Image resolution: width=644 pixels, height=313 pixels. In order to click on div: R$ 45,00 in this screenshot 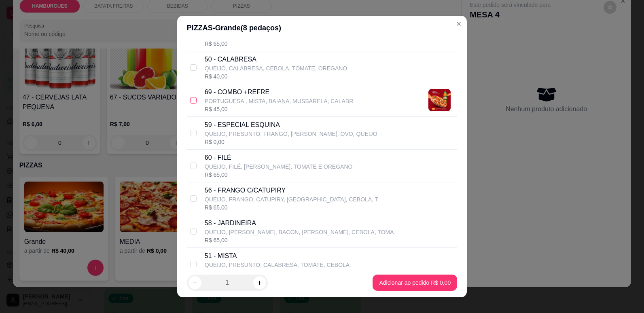, I will do `click(279, 109)`.